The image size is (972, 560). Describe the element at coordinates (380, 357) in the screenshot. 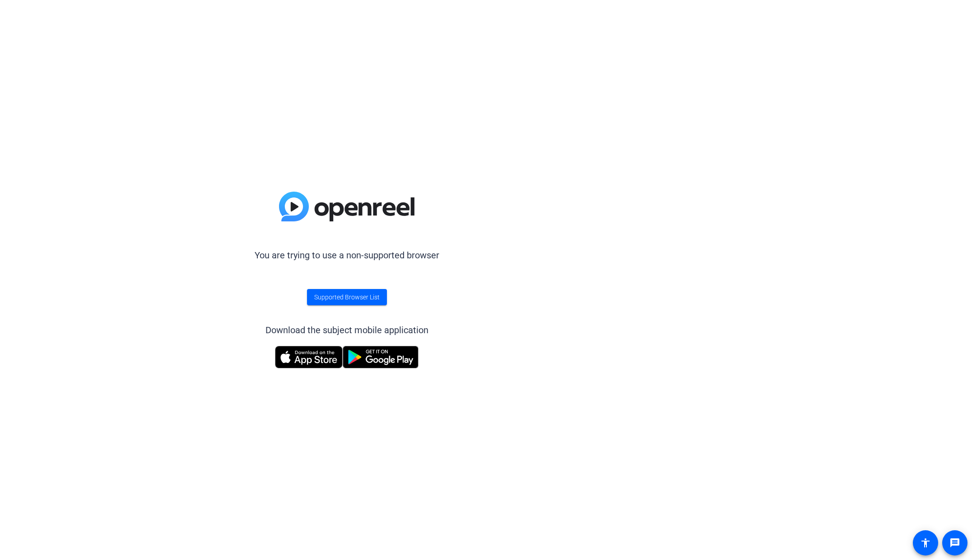

I see `img: Get it on Google Play` at that location.